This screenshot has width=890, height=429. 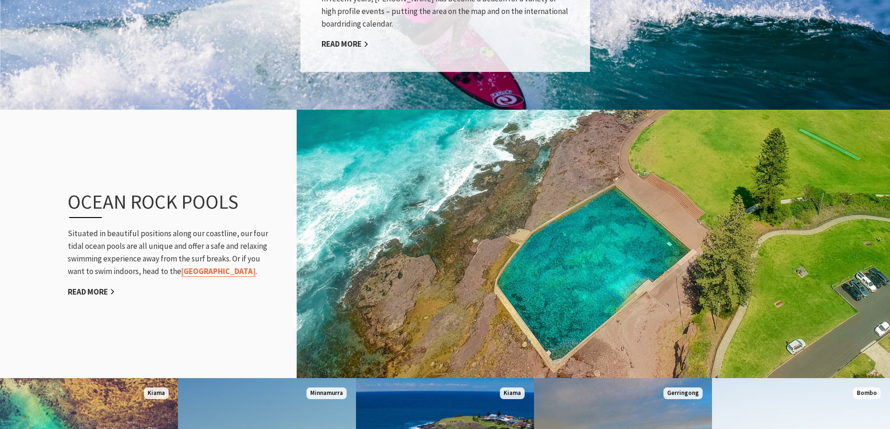 What do you see at coordinates (171, 253) in the screenshot?
I see `p: Situated in beautiful positions along our coastline, our four tidal ocean pools are all unique an...` at bounding box center [171, 253].